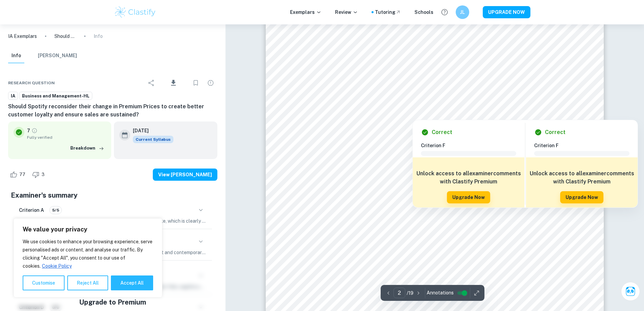 This screenshot has width=644, height=311. Describe the element at coordinates (55, 210) in the screenshot. I see `span: 5/5` at that location.